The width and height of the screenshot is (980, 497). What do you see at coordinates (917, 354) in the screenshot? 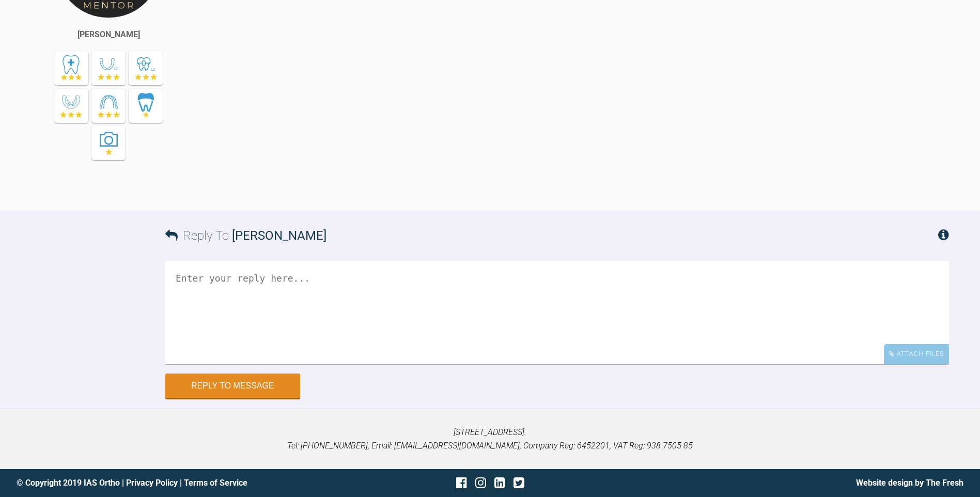
I see `div: Attach Files` at bounding box center [917, 354].